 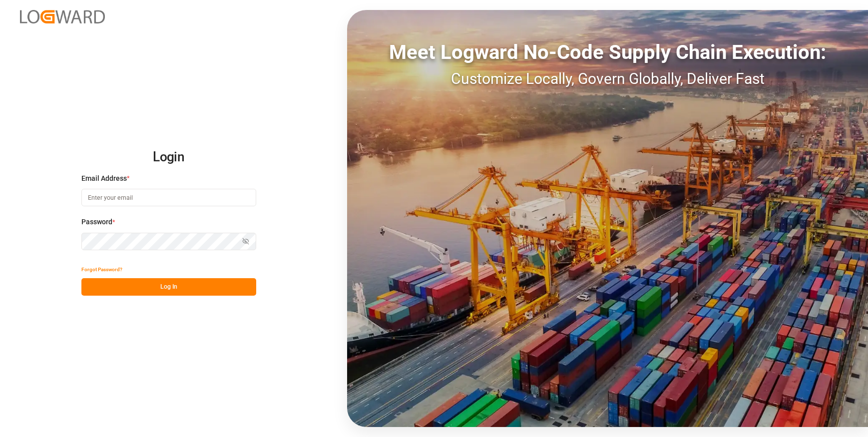 What do you see at coordinates (102, 269) in the screenshot?
I see `button: Forgot Password?` at bounding box center [102, 269].